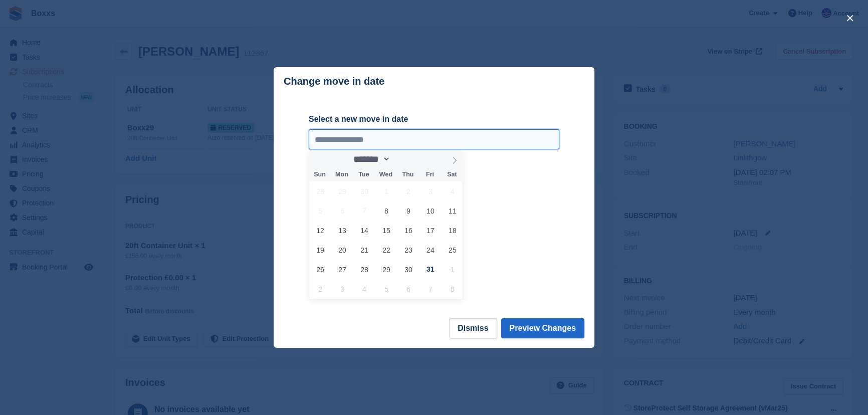  I want to click on span: October 10, 2025, so click(430, 211).